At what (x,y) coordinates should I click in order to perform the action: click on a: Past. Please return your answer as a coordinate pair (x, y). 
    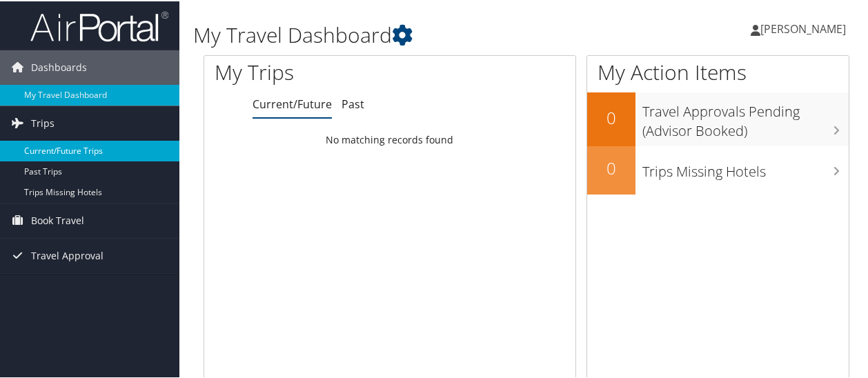
    Looking at the image, I should click on (352, 102).